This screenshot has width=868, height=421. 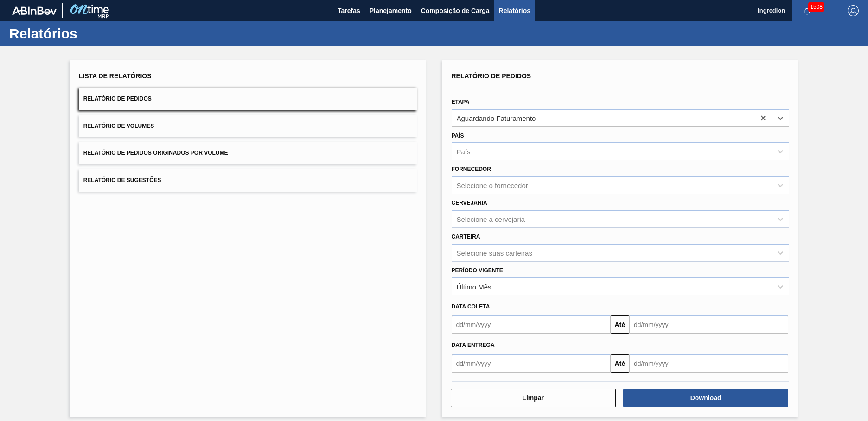 I want to click on span: Lista de Relatórios, so click(x=115, y=76).